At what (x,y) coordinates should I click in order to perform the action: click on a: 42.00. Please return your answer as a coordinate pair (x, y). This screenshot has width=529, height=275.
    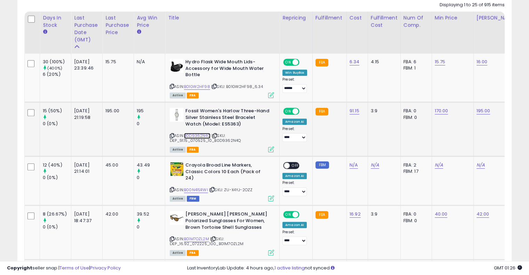
    Looking at the image, I should click on (483, 214).